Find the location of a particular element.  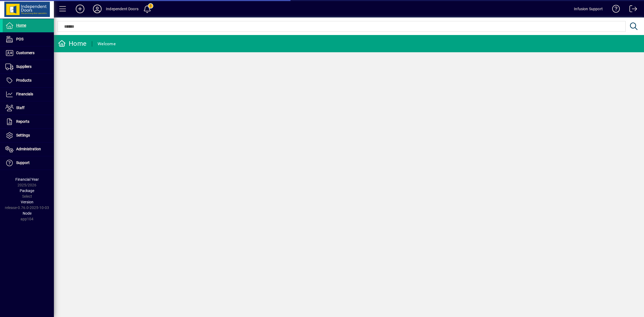

a: Staff is located at coordinates (28, 108).